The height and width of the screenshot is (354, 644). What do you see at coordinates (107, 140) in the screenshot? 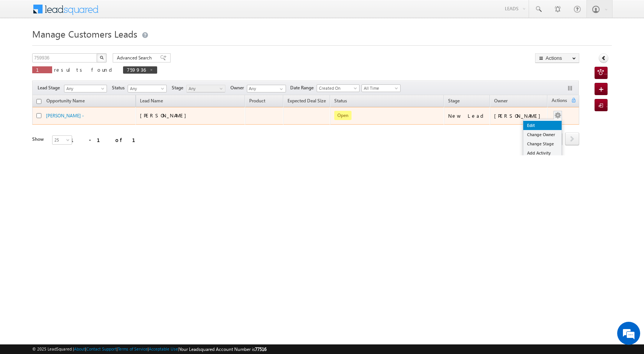
I see `div: 1 - 1 of 1` at bounding box center [107, 140].